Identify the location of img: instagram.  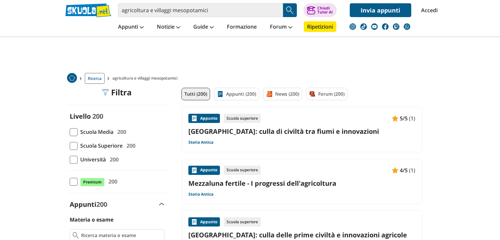
(353, 27).